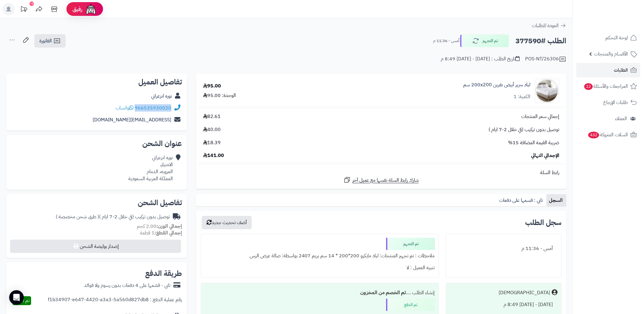  What do you see at coordinates (383, 292) in the screenshot?
I see `b: تم الخصم من المخزون` at bounding box center [383, 292].